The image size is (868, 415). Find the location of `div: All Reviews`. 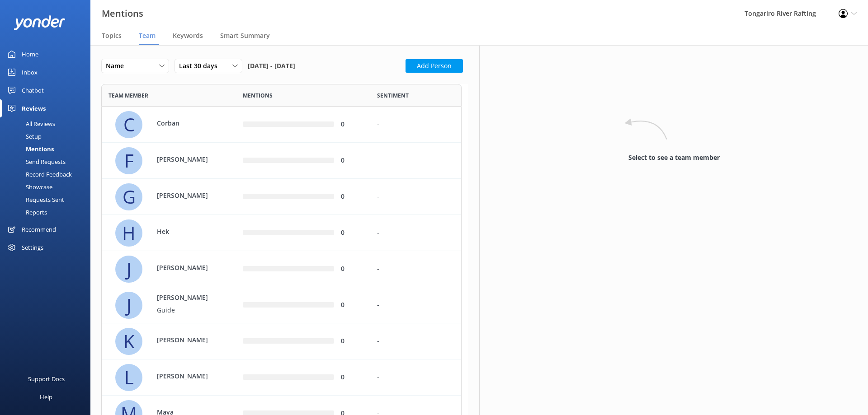

div: All Reviews is located at coordinates (30, 124).